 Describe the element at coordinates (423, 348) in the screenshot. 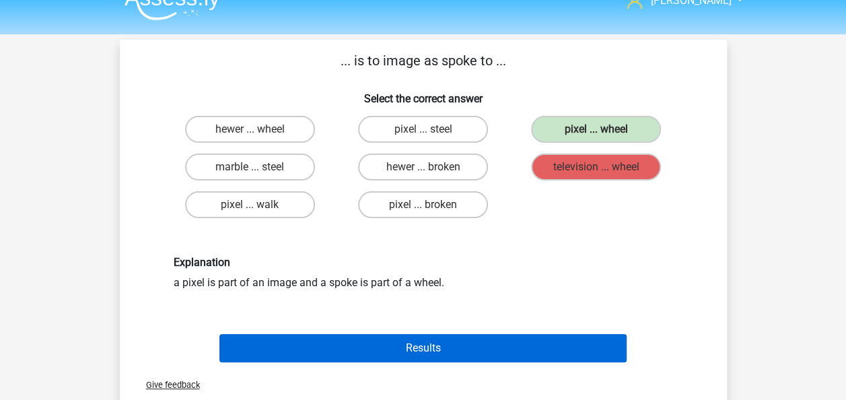

I see `button: Results` at that location.